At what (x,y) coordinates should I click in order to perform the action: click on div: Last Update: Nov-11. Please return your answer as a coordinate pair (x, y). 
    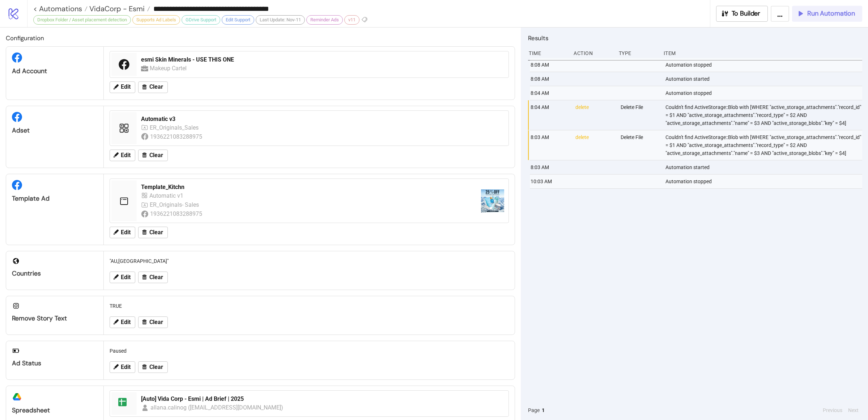
    Looking at the image, I should click on (280, 20).